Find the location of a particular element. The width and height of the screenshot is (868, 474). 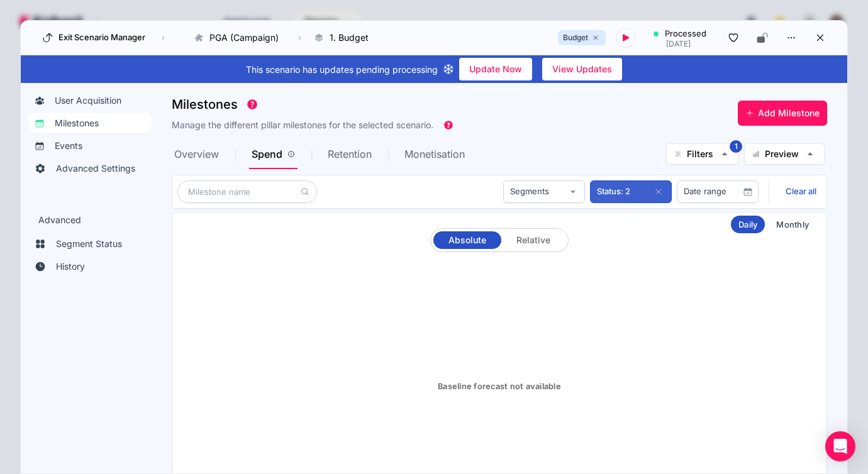

span: Retention is located at coordinates (350, 154).